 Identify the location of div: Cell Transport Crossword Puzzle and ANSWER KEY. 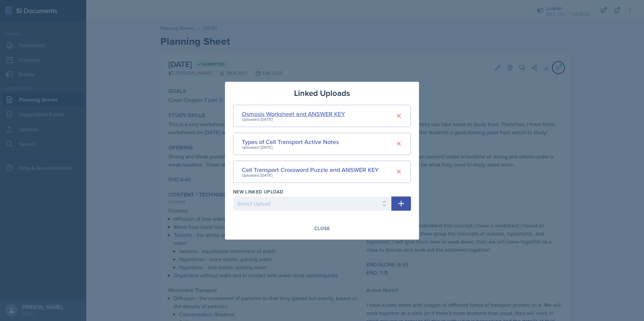
(310, 170).